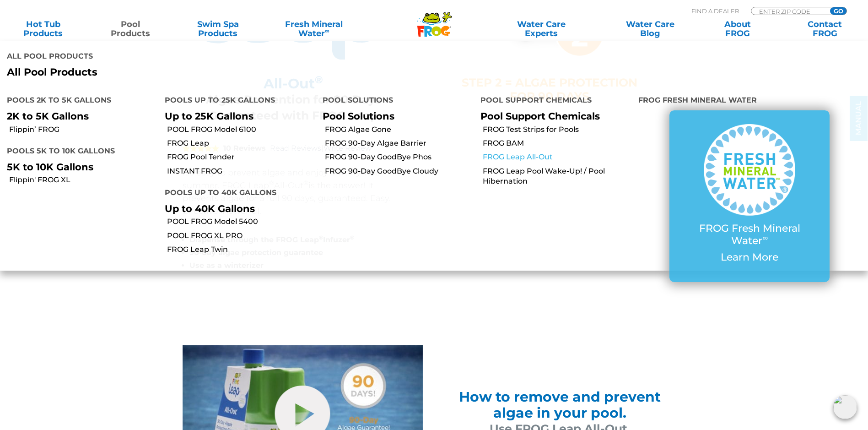 This screenshot has height=430, width=868. Describe the element at coordinates (217, 72) in the screenshot. I see `a: All Pool Products` at that location.